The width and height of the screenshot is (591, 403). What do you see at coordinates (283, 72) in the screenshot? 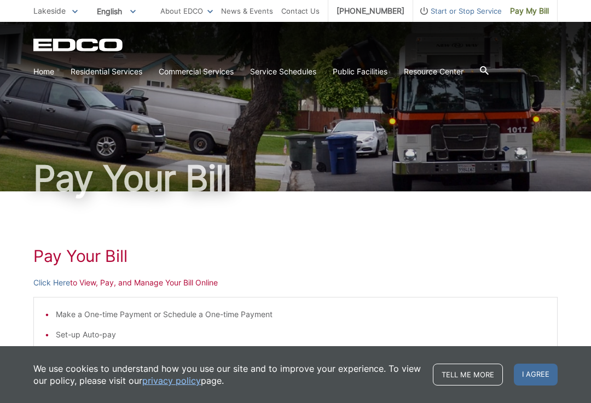
I see `a: Service Schedules` at bounding box center [283, 72].